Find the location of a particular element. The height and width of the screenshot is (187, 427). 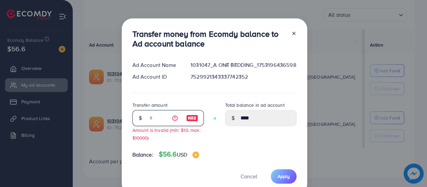

label: Total balance in ad account is located at coordinates (255, 105).